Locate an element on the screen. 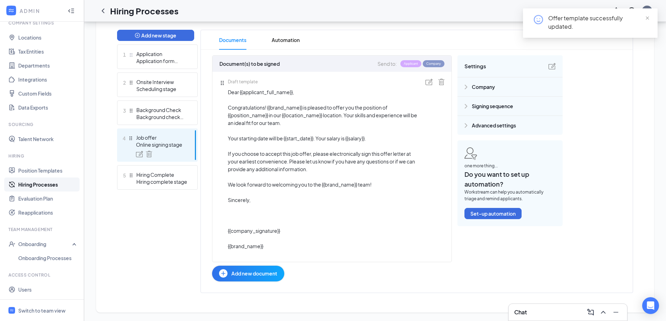  svg: HappyFace is located at coordinates (538, 20).